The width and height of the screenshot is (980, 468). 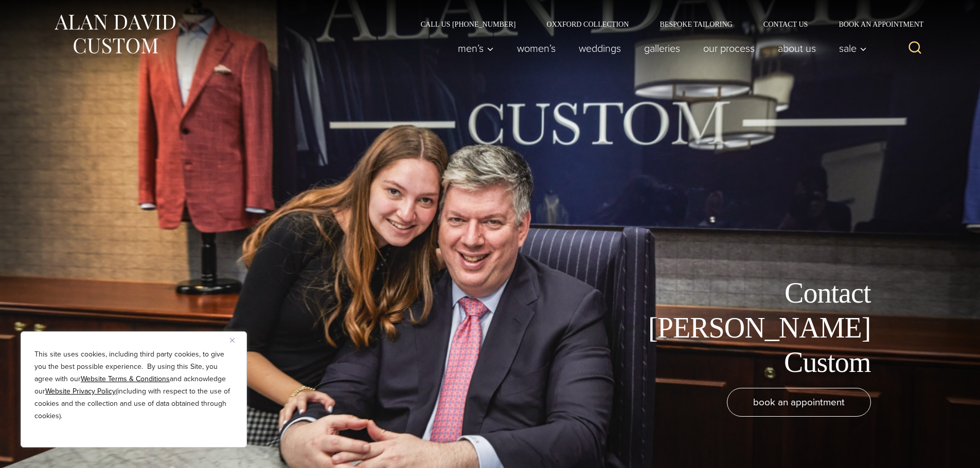 What do you see at coordinates (232, 340) in the screenshot?
I see `img: Close` at bounding box center [232, 340].